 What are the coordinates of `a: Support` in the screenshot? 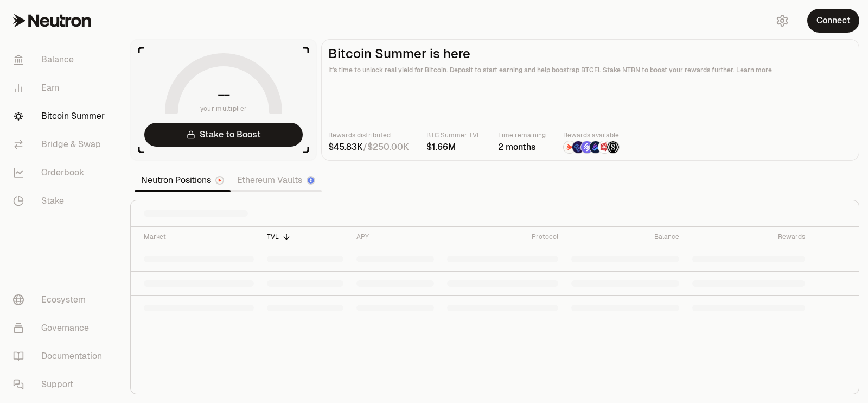 It's located at (61, 384).